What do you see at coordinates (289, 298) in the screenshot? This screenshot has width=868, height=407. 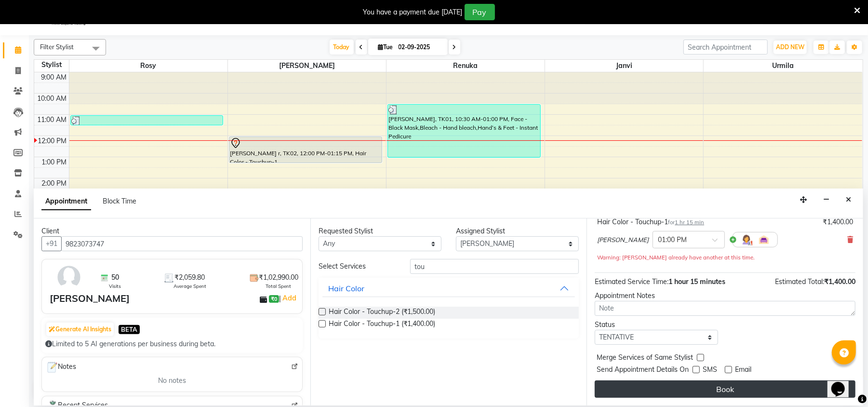 I see `a: Add` at bounding box center [289, 298].